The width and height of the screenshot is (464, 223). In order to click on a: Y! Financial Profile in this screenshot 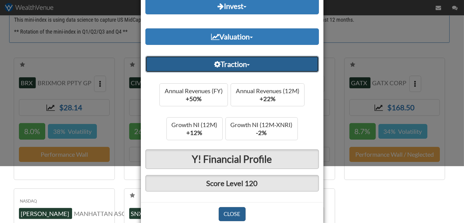, I will do `click(232, 159)`.